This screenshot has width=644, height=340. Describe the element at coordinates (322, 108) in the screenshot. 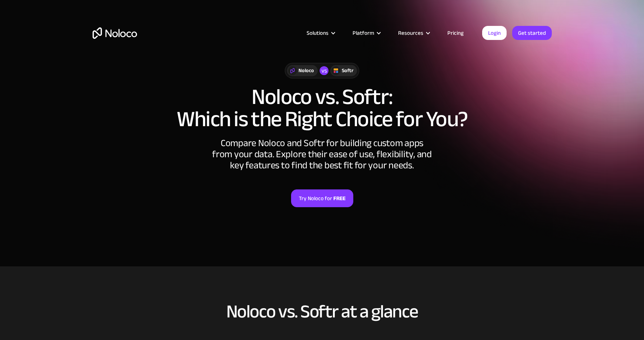

I see `h1: Noloco vs. Softr: Which is the Right Choice for You?` at that location.